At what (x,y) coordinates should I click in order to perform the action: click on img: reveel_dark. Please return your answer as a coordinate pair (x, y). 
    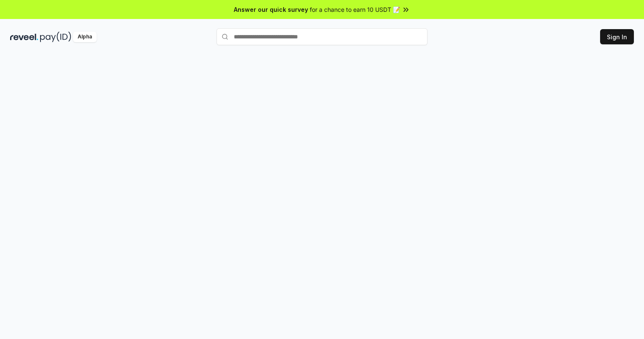
    Looking at the image, I should click on (24, 37).